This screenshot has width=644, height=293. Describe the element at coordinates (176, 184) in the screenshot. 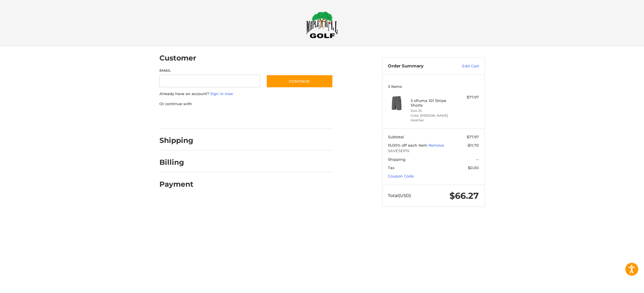

I see `h2: Payment` at that location.